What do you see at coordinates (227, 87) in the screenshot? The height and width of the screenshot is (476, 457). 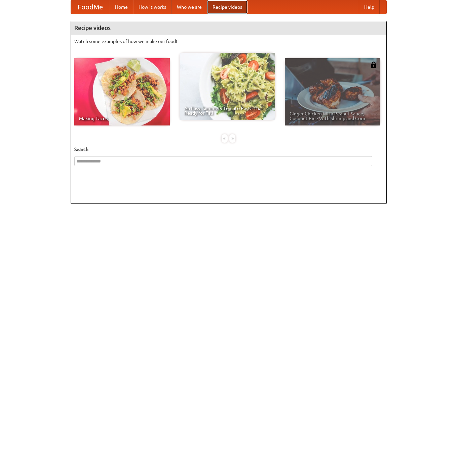 I see `a: An Easy, Summery Tomato Pasta That's Ready for Fall` at bounding box center [227, 87].